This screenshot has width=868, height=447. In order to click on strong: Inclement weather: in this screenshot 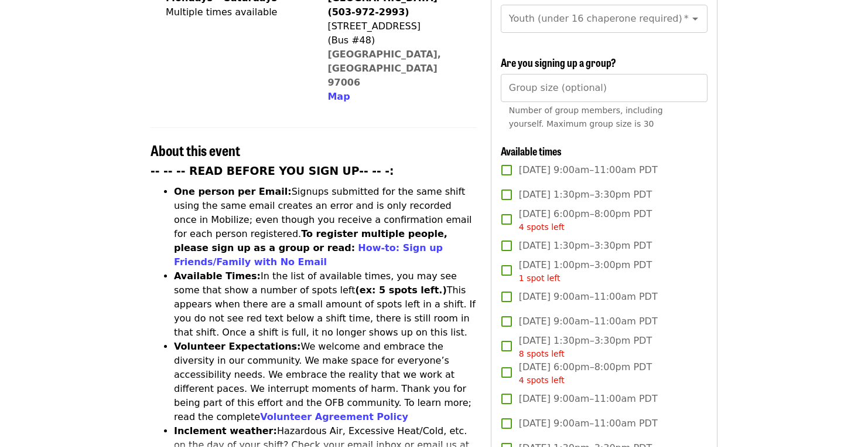, I will do `click(225, 430)`.